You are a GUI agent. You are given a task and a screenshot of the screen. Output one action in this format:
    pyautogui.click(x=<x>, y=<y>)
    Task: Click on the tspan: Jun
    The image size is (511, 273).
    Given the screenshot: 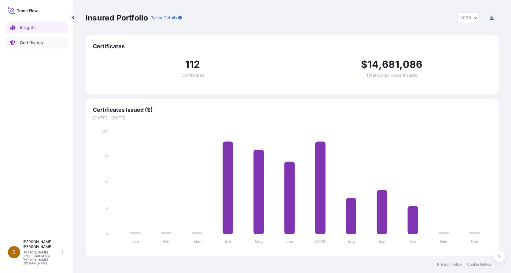 What is the action you would take?
    pyautogui.click(x=289, y=242)
    